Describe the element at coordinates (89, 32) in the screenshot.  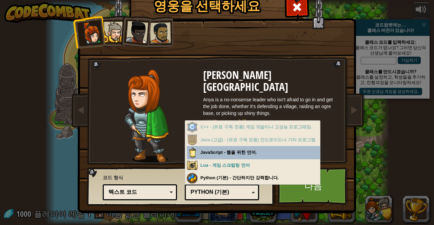
I see `li: 아냐 웨스턴 대장` at that location.